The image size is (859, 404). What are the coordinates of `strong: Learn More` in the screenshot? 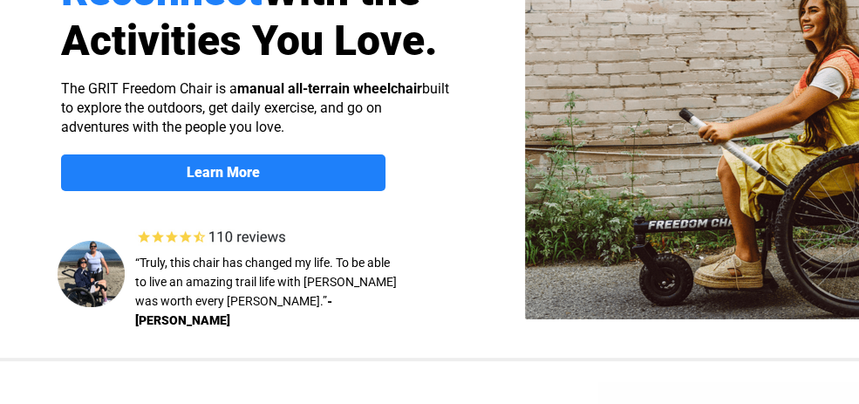 It's located at (223, 172).